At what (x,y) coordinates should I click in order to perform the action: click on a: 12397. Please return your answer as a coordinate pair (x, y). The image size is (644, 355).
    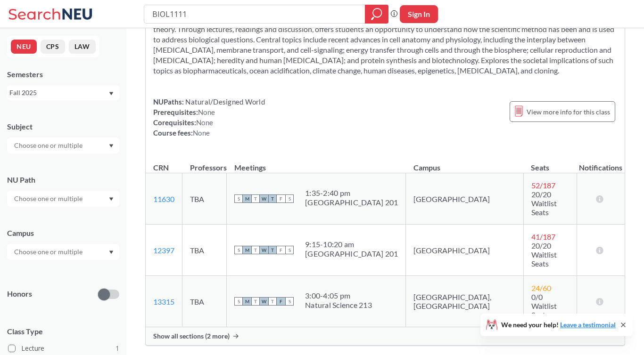
    Looking at the image, I should click on (163, 250).